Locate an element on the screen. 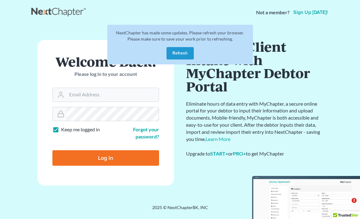 Image resolution: width=360 pixels, height=219 pixels. span: 2 is located at coordinates (354, 200).